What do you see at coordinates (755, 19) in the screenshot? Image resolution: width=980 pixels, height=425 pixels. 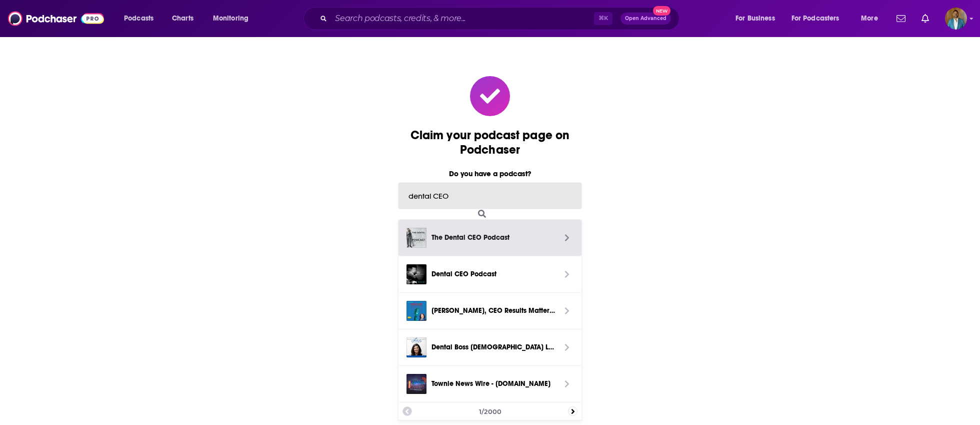 I see `span: For Business` at bounding box center [755, 19].